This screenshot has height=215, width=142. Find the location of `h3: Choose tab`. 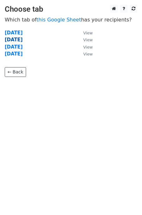

h3: Choose tab is located at coordinates (71, 9).